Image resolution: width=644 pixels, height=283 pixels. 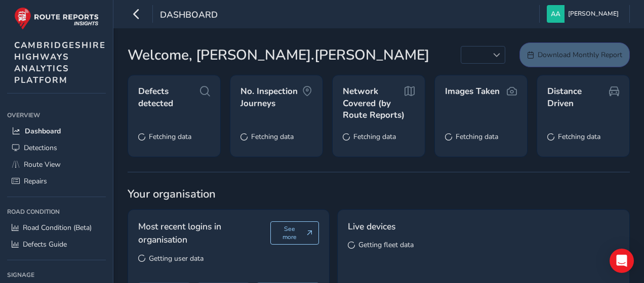 What do you see at coordinates (295, 233) in the screenshot?
I see `a: See more` at bounding box center [295, 233].